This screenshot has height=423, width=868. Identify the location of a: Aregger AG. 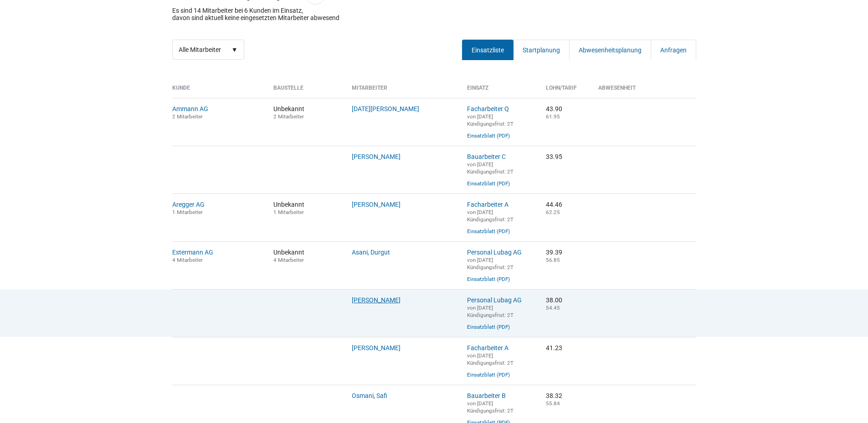
(188, 204).